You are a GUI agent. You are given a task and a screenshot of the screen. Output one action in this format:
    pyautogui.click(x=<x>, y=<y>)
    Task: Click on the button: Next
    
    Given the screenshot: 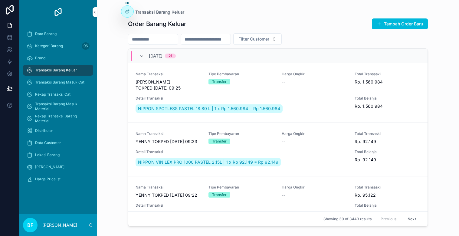 What is the action you would take?
    pyautogui.click(x=412, y=219)
    